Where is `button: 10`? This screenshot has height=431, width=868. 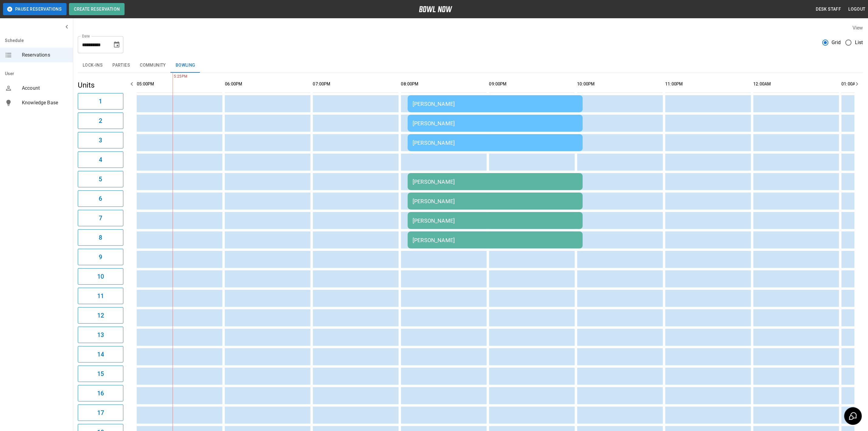
button: 10 is located at coordinates (101, 276).